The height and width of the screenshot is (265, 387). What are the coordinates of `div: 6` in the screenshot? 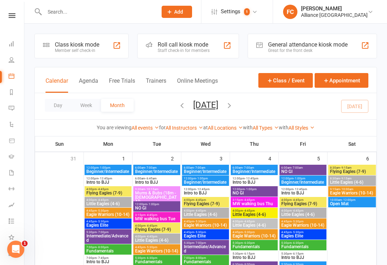 It's located at (371, 158).